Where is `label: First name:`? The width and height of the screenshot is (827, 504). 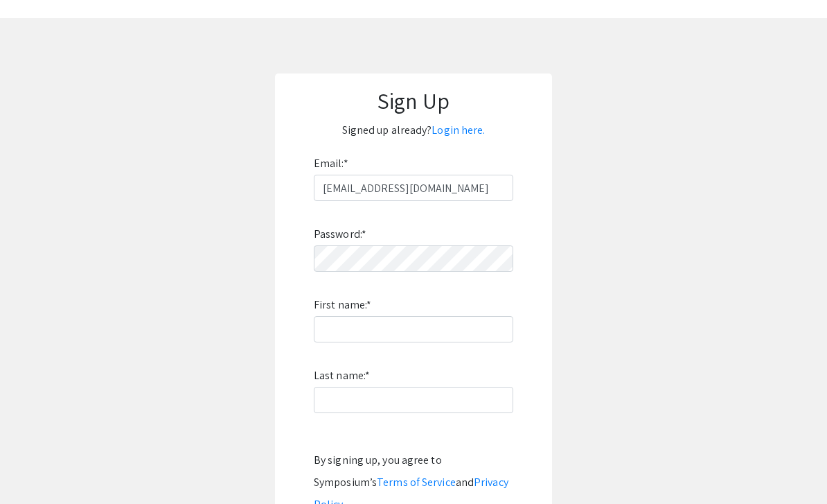 label: First name: is located at coordinates (342, 305).